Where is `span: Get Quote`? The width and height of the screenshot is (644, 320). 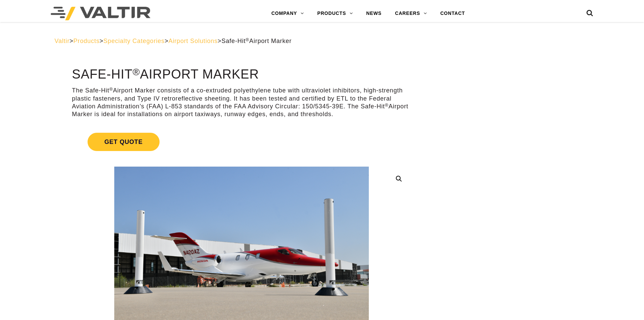
span: Get Quote is located at coordinates (123, 142).